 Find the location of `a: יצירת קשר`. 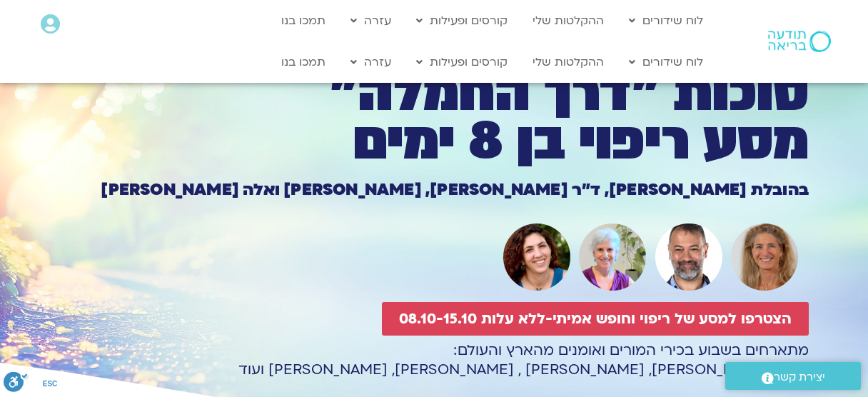

a: יצירת קשר is located at coordinates (793, 376).